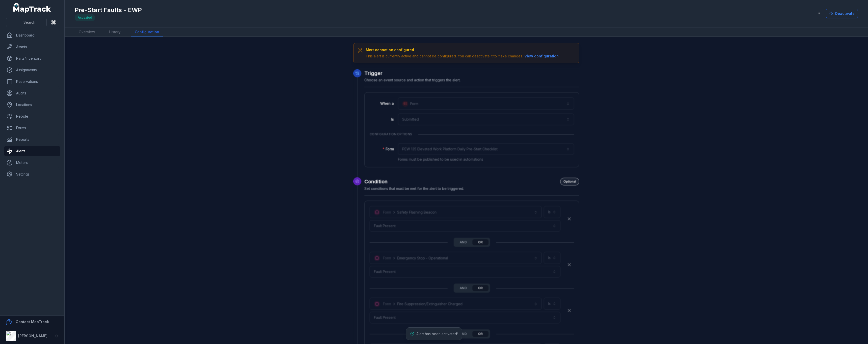 This screenshot has width=868, height=344. I want to click on button: View configuration, so click(542, 56).